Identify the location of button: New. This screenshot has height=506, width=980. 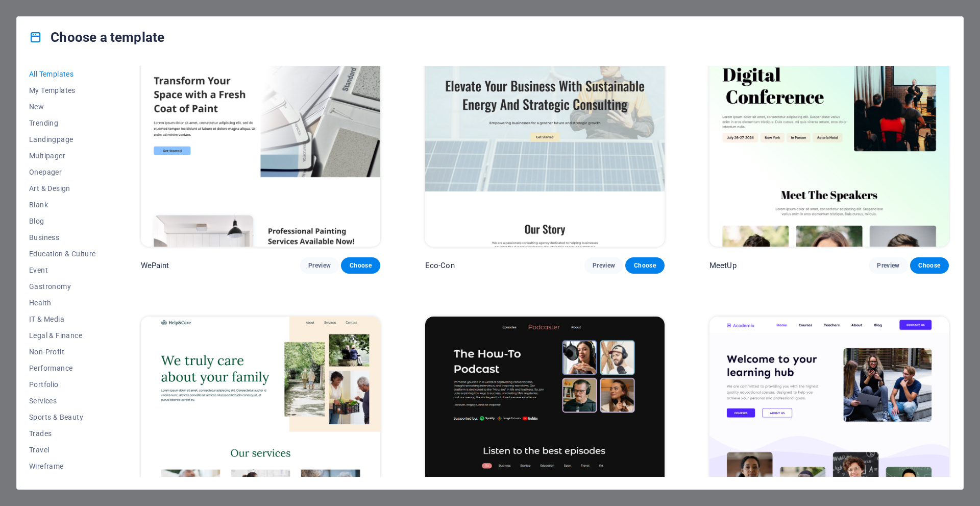
(62, 106).